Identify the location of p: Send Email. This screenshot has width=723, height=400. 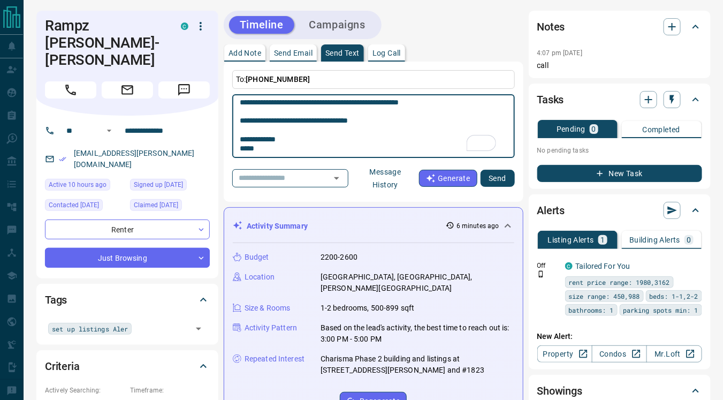
(293, 53).